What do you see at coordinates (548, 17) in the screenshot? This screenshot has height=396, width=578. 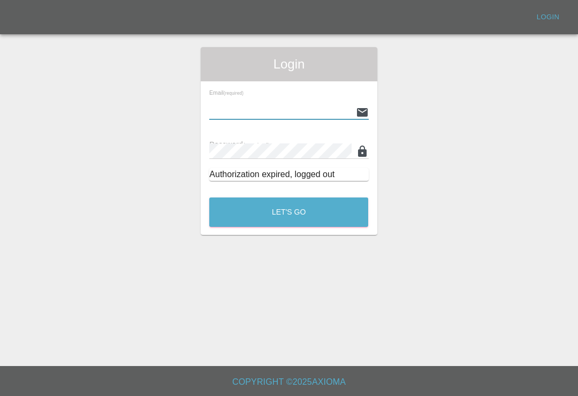 I see `a: Login` at bounding box center [548, 17].